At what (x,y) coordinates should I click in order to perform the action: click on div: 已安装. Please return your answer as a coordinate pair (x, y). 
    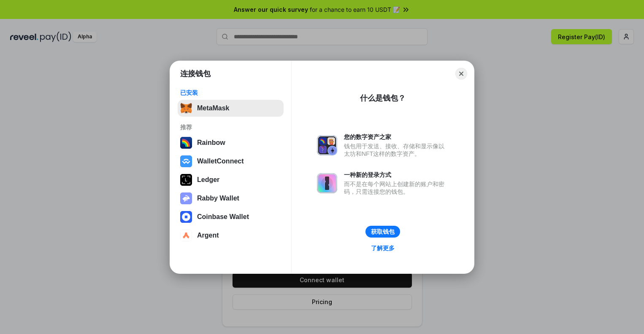
    Looking at the image, I should click on (230, 93).